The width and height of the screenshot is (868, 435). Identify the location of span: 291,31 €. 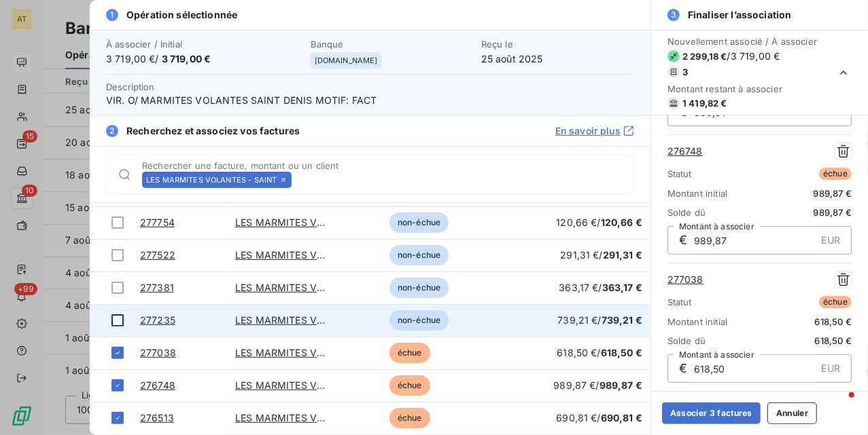
(622, 255).